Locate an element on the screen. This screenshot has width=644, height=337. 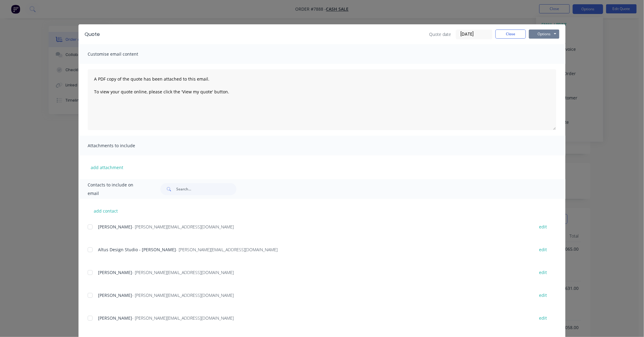
button: Close is located at coordinates (511, 34).